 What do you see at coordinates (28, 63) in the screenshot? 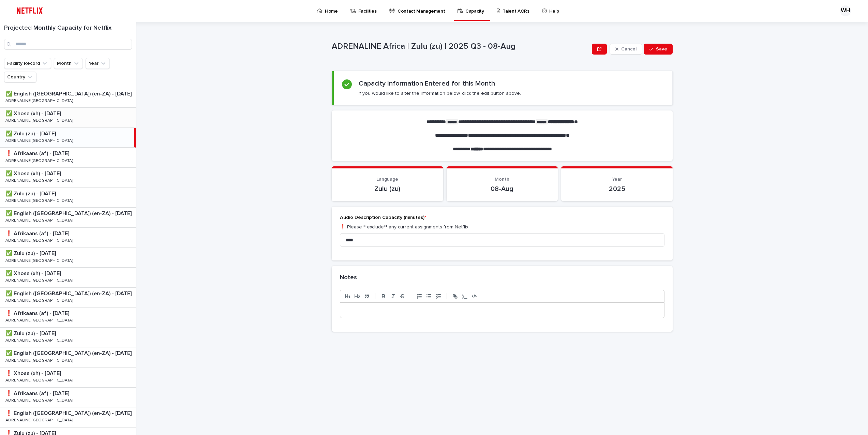
I see `button: Facility Record` at bounding box center [28, 63].